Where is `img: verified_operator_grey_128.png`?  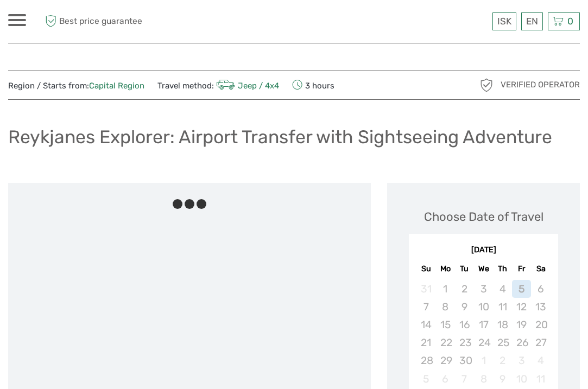 img: verified_operator_grey_128.png is located at coordinates (487, 85).